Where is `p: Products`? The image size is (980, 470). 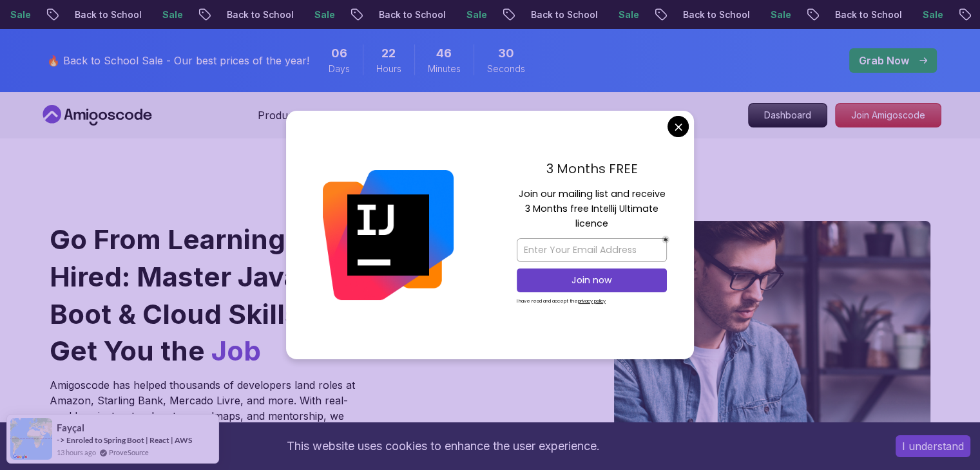
p: Products is located at coordinates (279, 116).